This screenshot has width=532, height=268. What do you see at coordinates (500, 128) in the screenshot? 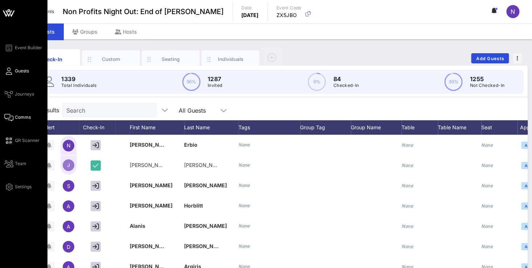
I see `div: Seat` at bounding box center [500, 128].